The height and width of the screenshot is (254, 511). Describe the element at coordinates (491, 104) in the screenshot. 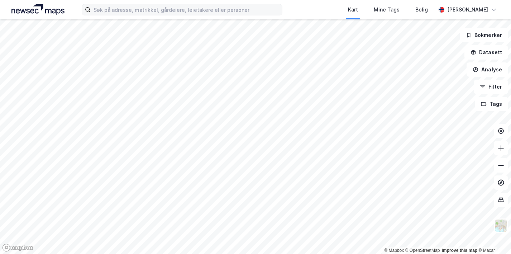

I see `button: Tags` at that location.